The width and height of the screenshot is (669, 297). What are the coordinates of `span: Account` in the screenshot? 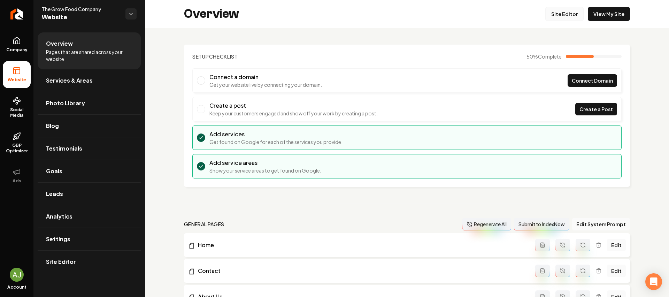 It's located at (17, 287).